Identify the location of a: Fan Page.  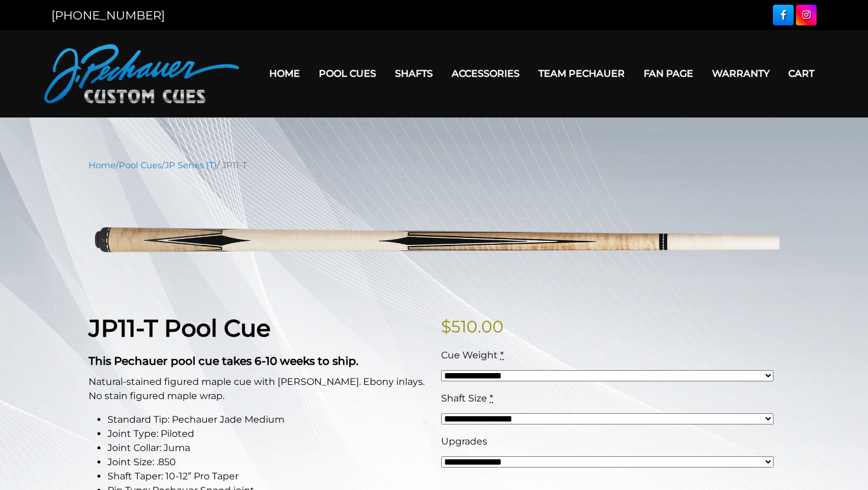
(669, 73).